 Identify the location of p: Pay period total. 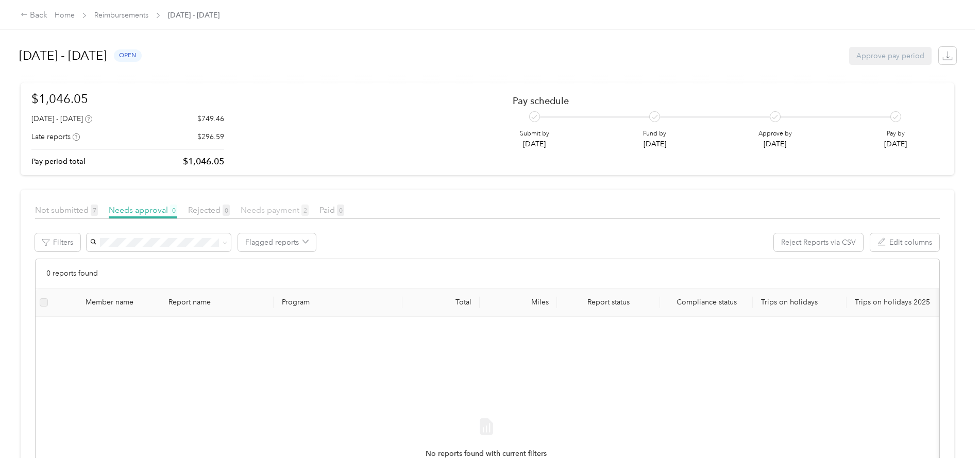
(58, 162).